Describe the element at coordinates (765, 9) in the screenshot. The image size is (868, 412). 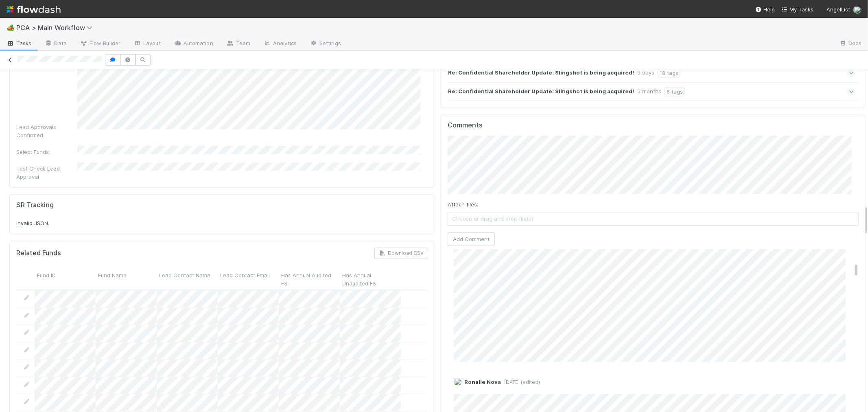
I see `div: Help` at that location.